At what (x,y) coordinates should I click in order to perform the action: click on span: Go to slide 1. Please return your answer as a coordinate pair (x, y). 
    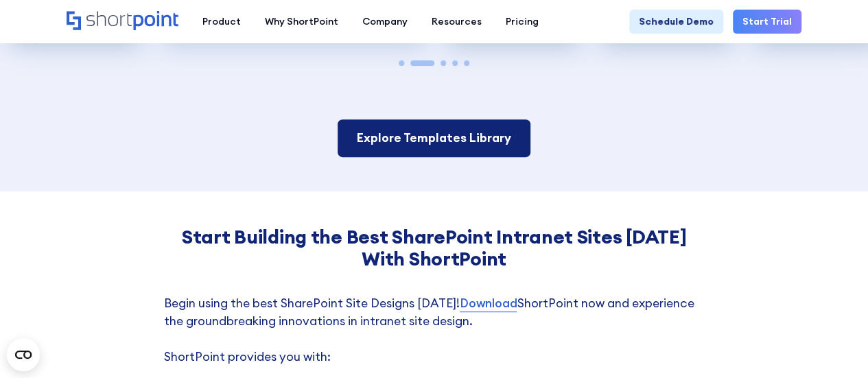
    Looking at the image, I should click on (401, 64).